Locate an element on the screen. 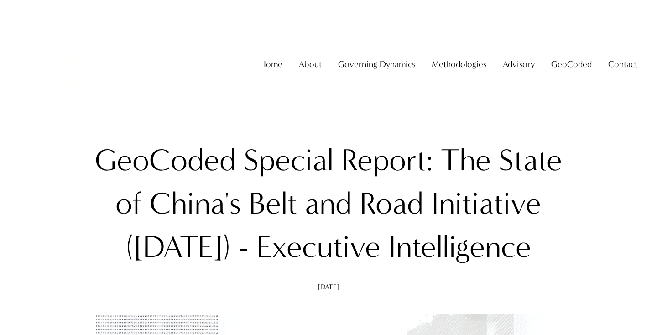 The width and height of the screenshot is (657, 335). span: About is located at coordinates (310, 64).